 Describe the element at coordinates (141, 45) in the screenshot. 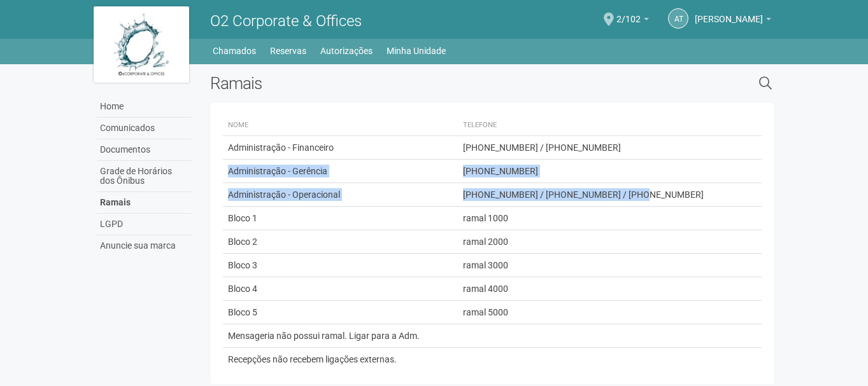

I see `img: logo.jpg` at that location.